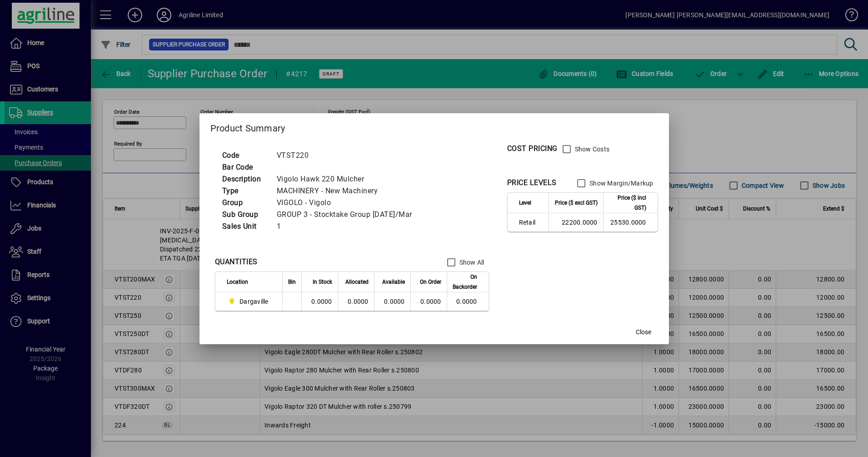  Describe the element at coordinates (627, 203) in the screenshot. I see `span: Price ($ incl GST)` at that location.